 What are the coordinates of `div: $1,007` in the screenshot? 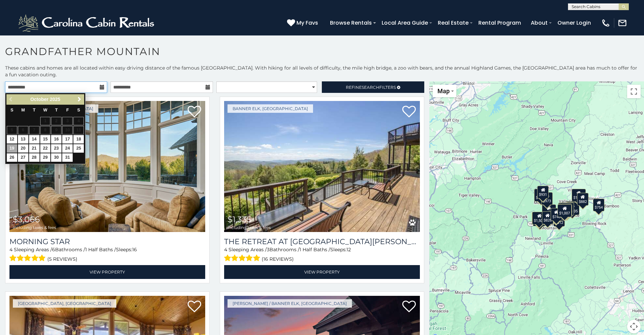 It's located at (565, 211).